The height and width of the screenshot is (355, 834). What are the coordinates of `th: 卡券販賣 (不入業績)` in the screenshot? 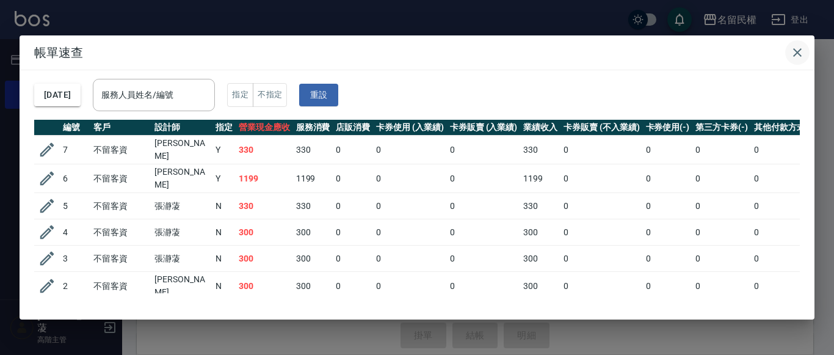 It's located at (602, 128).